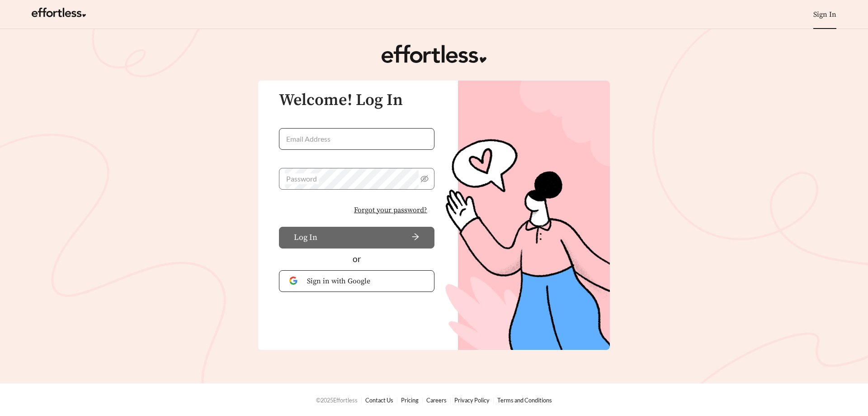 The image size is (868, 416). Describe the element at coordinates (356, 281) in the screenshot. I see `button: Sign in with Google` at that location.